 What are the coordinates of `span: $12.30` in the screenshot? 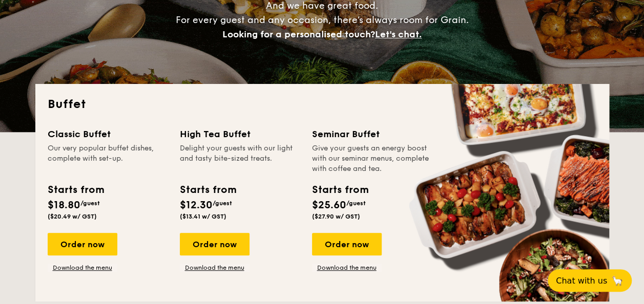 It's located at (196, 206).